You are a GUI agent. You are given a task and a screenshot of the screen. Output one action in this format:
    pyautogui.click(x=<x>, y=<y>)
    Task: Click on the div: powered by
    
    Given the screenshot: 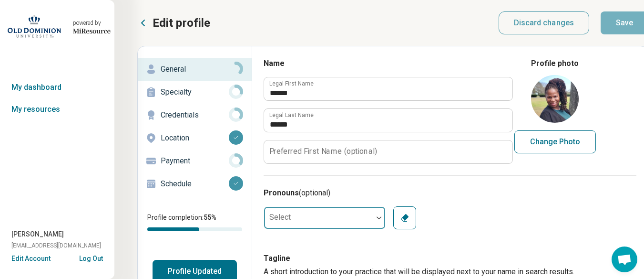 What is the action you would take?
    pyautogui.click(x=91, y=23)
    